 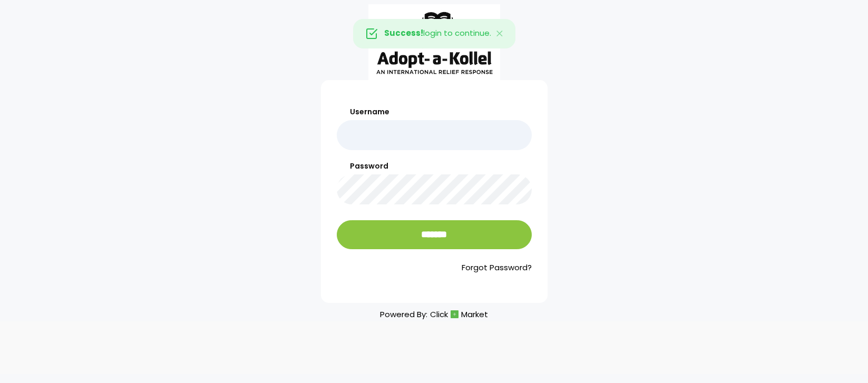 I want to click on button: Close, so click(x=499, y=34).